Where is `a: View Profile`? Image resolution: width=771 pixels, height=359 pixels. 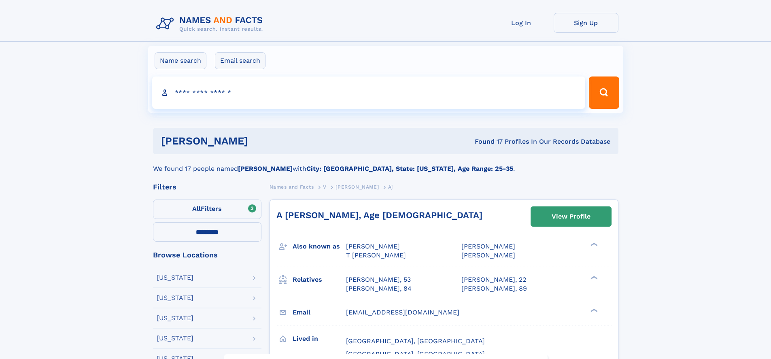 a: View Profile is located at coordinates (571, 217).